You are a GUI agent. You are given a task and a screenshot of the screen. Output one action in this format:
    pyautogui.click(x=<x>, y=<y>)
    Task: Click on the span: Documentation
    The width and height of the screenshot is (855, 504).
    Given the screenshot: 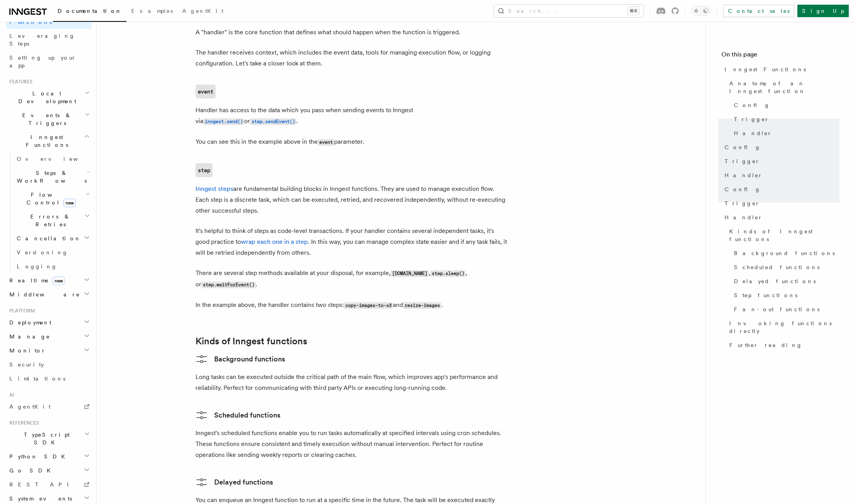 What is the action you would take?
    pyautogui.click(x=90, y=11)
    